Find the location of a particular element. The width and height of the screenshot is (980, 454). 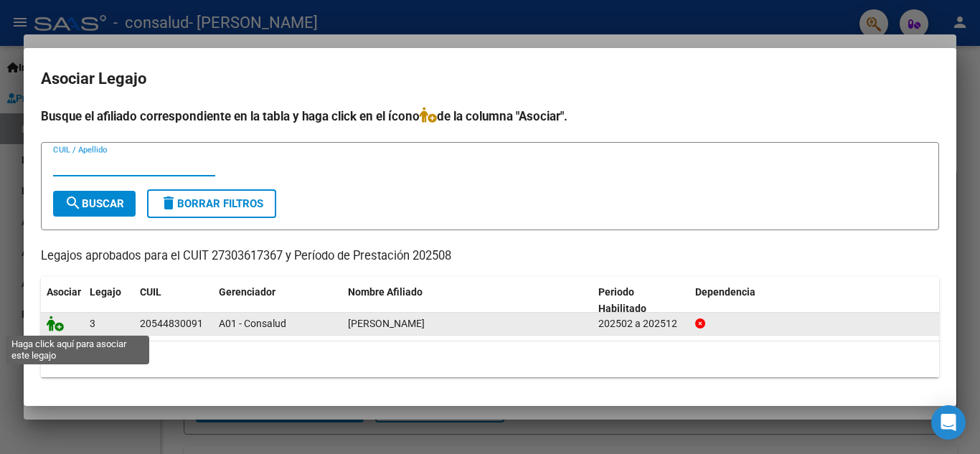

div: 1 registros is located at coordinates (490, 359).